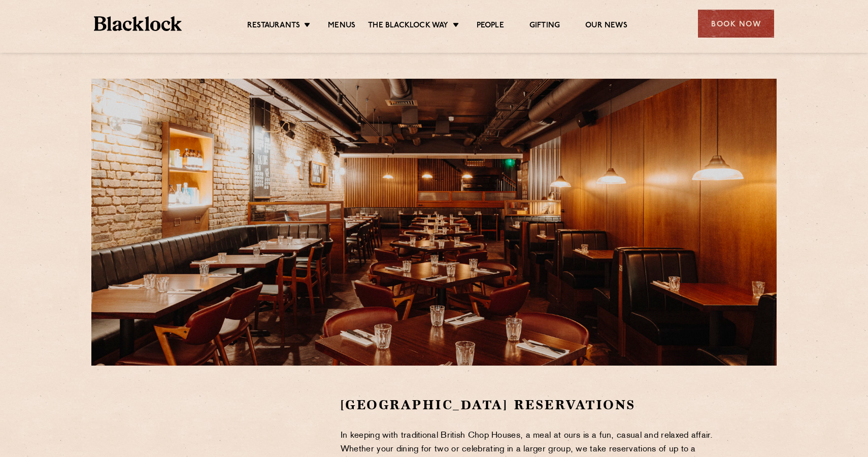  Describe the element at coordinates (137, 24) in the screenshot. I see `img: BL_Textured_Logo-footer-cropped.svg` at that location.